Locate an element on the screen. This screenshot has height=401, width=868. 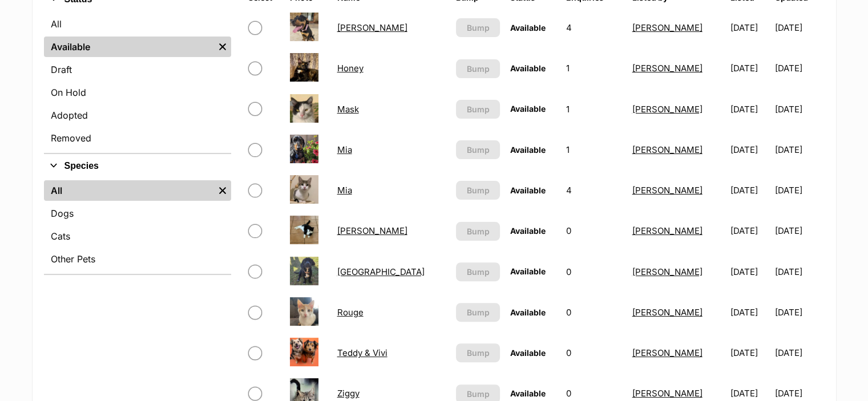
a: Cats is located at coordinates (138, 237).